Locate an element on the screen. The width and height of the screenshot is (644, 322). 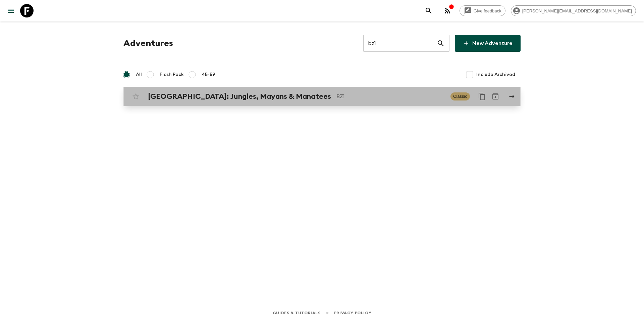
p: BZ1 is located at coordinates (391, 97).